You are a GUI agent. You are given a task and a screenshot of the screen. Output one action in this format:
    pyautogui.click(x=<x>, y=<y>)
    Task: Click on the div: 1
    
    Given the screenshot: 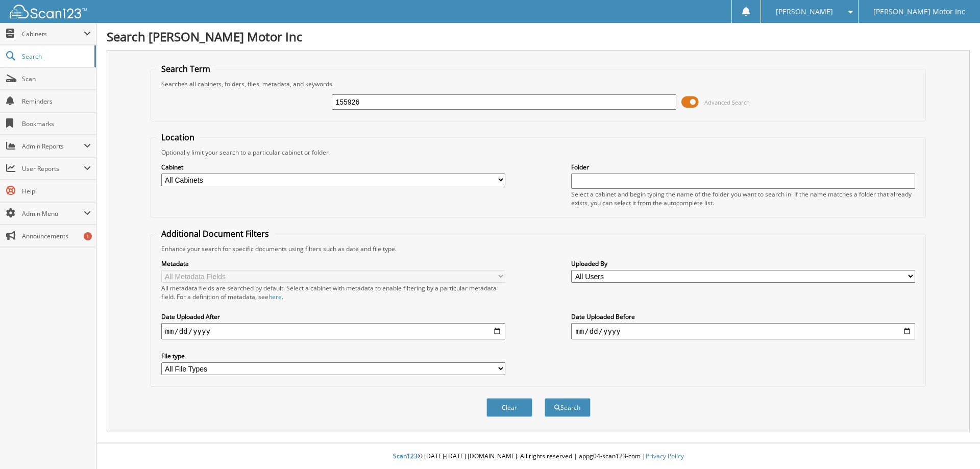 What is the action you would take?
    pyautogui.click(x=87, y=236)
    